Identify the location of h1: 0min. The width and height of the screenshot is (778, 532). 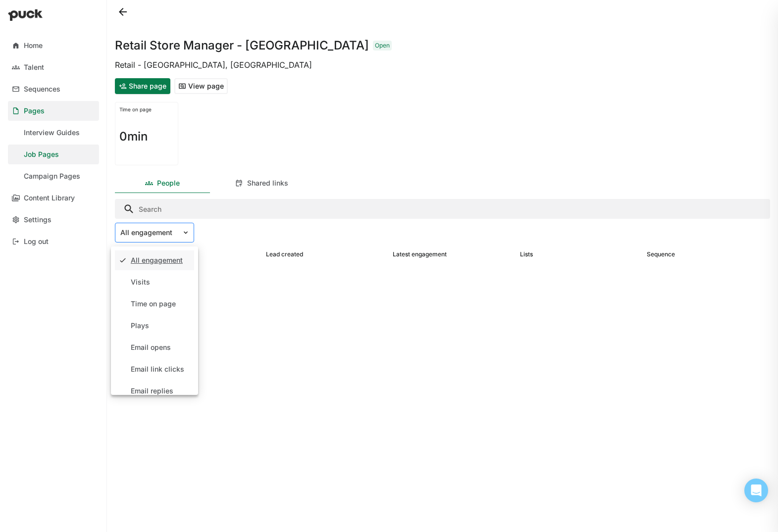
(133, 137).